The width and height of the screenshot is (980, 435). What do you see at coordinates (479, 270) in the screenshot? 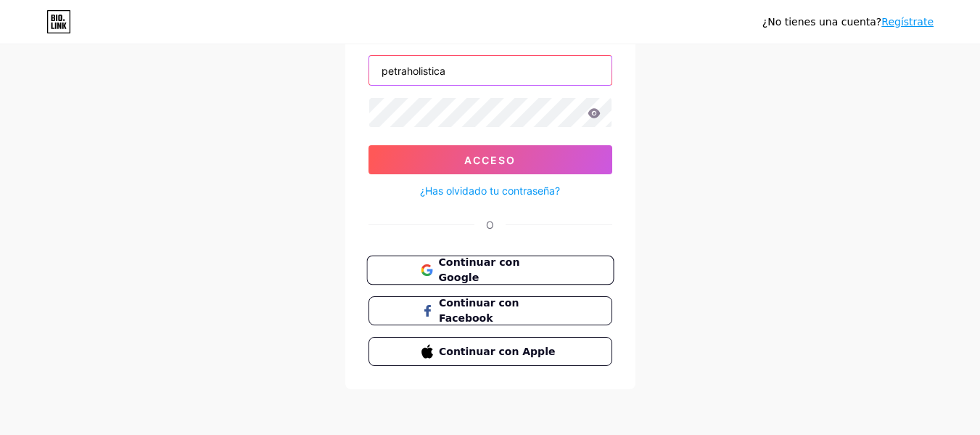
I see `font: Continuar con Google` at bounding box center [479, 270].